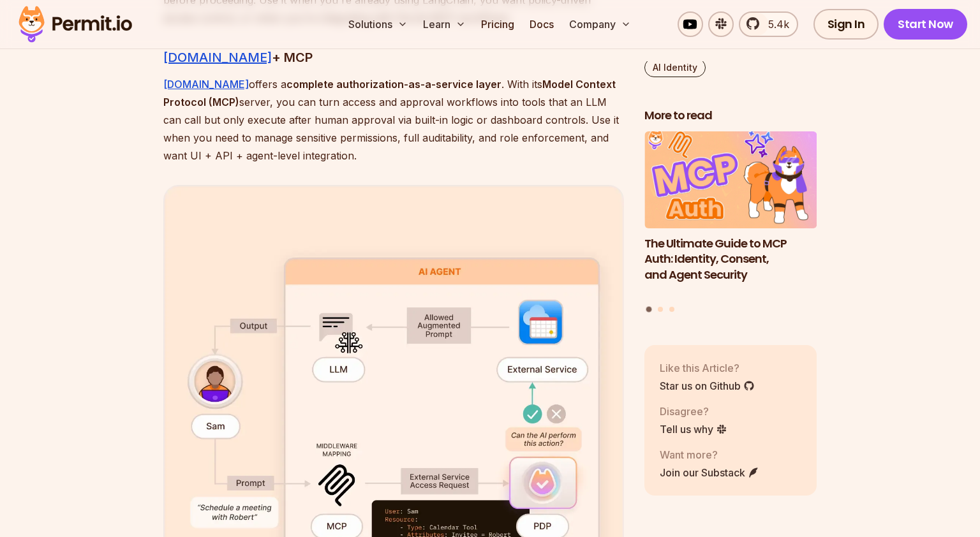  What do you see at coordinates (925, 24) in the screenshot?
I see `a: Start Now` at bounding box center [925, 24].